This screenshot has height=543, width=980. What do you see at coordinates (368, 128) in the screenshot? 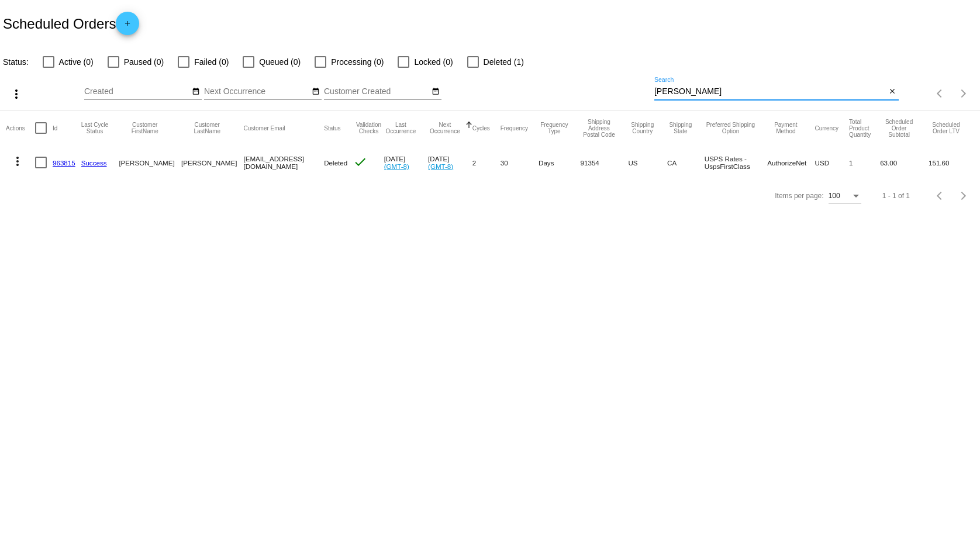
I see `mat-header-cell: Validation Checks` at bounding box center [368, 128].